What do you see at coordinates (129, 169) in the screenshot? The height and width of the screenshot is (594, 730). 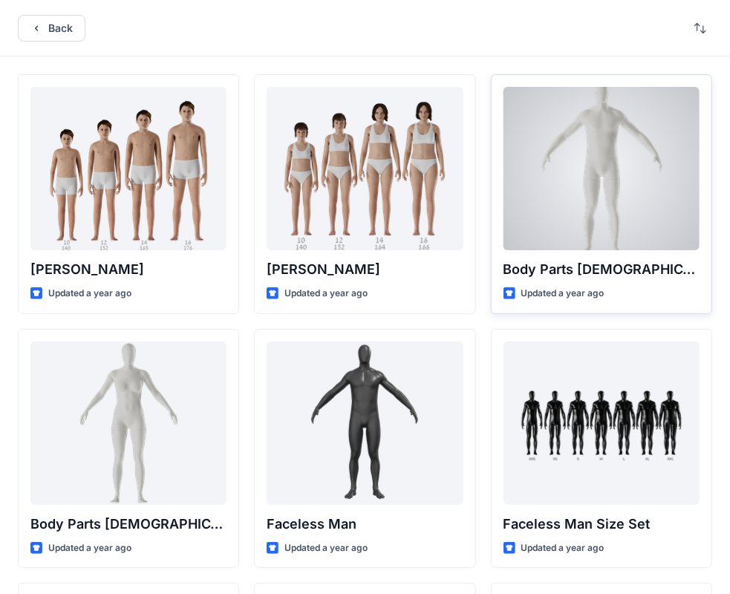 I see `a: Brandon` at bounding box center [129, 169].